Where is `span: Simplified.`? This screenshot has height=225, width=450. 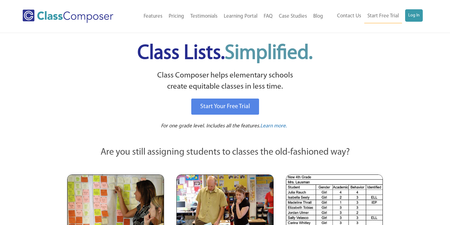
span: Simplified. is located at coordinates (269, 53).